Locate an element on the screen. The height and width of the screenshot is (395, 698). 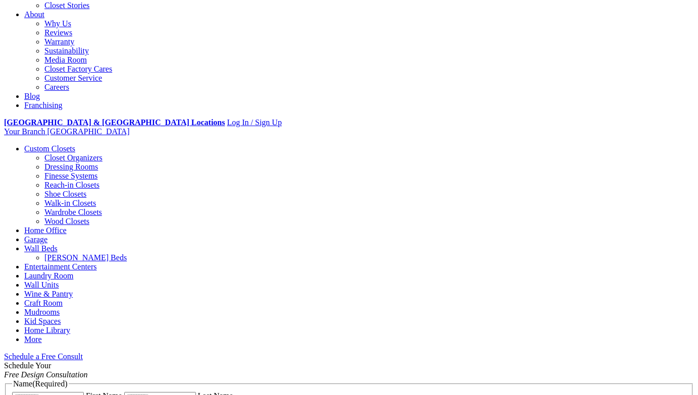
a: Wardrobe Closets is located at coordinates (73, 212).